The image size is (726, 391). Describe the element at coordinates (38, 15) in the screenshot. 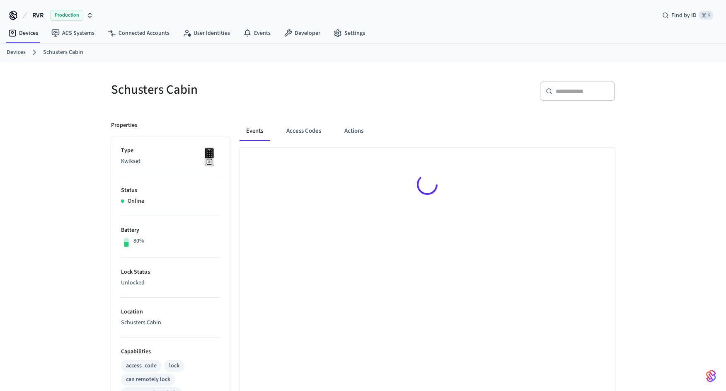

I see `span: RVR` at that location.